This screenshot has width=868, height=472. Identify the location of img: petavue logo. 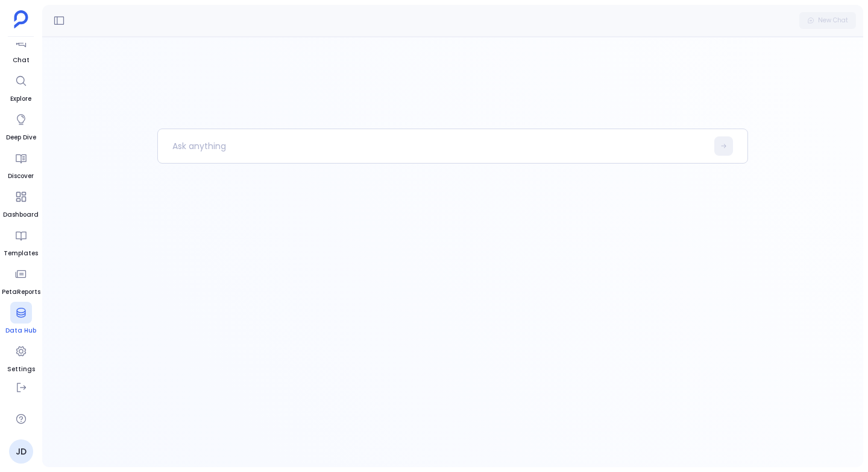
(21, 19).